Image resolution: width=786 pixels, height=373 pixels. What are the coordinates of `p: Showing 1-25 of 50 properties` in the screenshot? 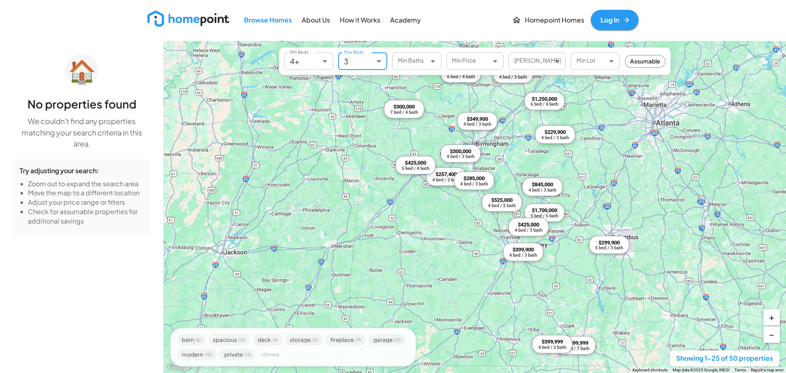 It's located at (725, 358).